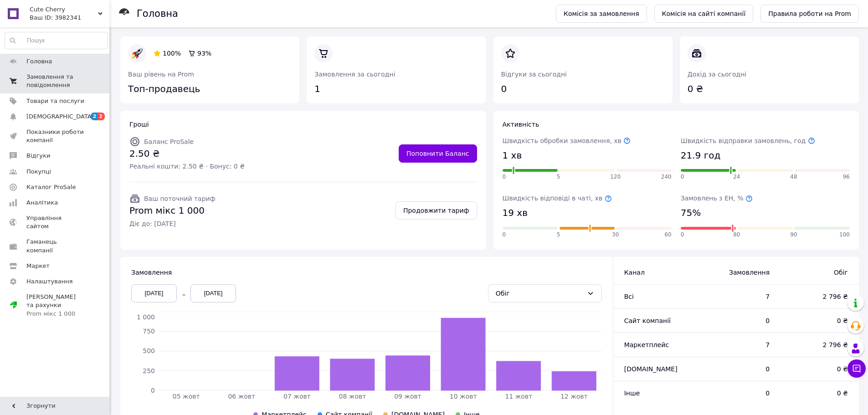 This screenshot has height=415, width=868. Describe the element at coordinates (241, 396) in the screenshot. I see `tspan: 06 жовт` at that location.